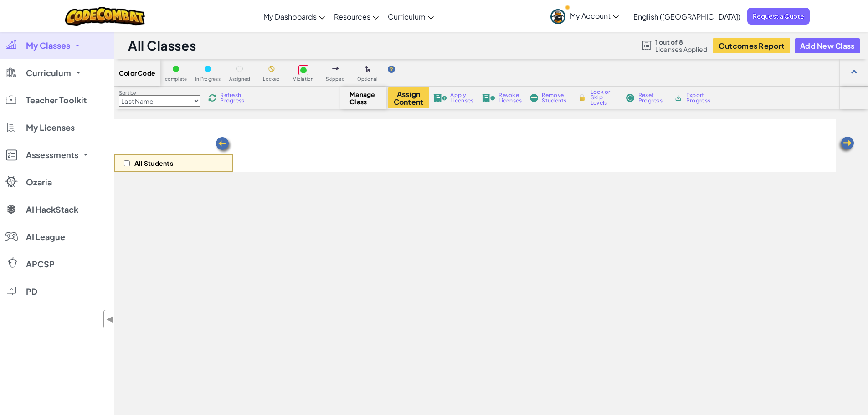 This screenshot has height=415, width=868. Describe the element at coordinates (751, 46) in the screenshot. I see `a: Outcomes Report` at that location.